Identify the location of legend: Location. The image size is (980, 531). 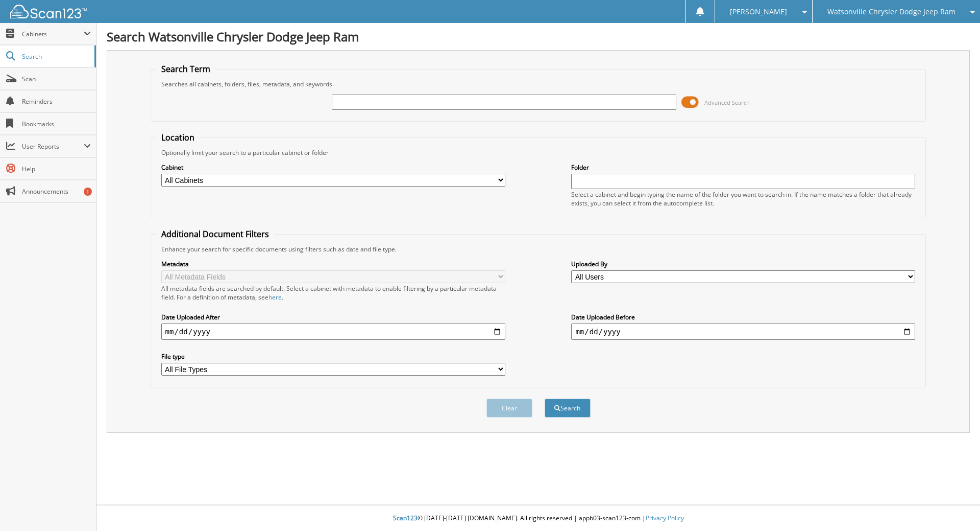
(178, 137).